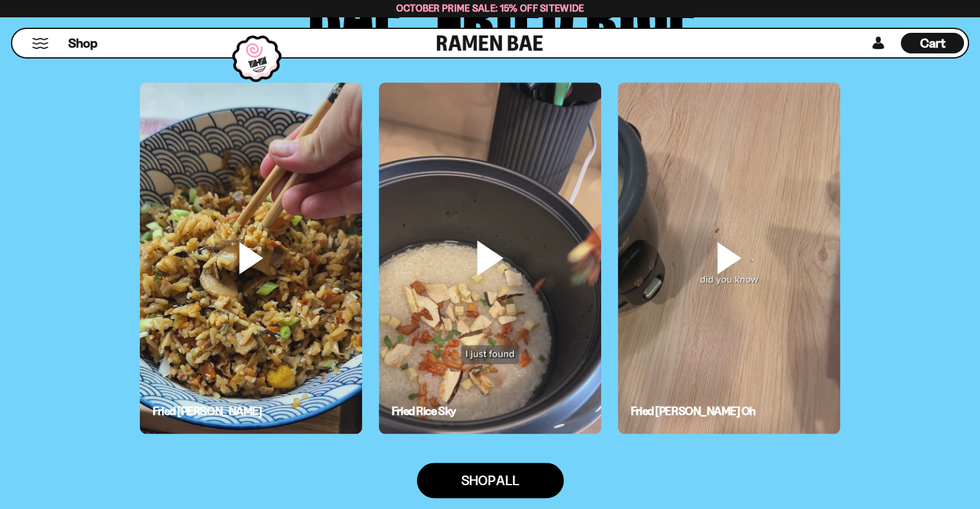 This screenshot has width=980, height=509. What do you see at coordinates (490, 8) in the screenshot?
I see `span: October Prime Sale: 15% off Sitewide` at bounding box center [490, 8].